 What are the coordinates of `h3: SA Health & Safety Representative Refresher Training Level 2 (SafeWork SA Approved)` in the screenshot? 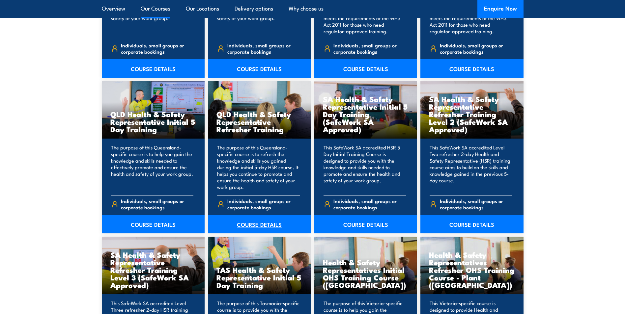 It's located at (472, 114).